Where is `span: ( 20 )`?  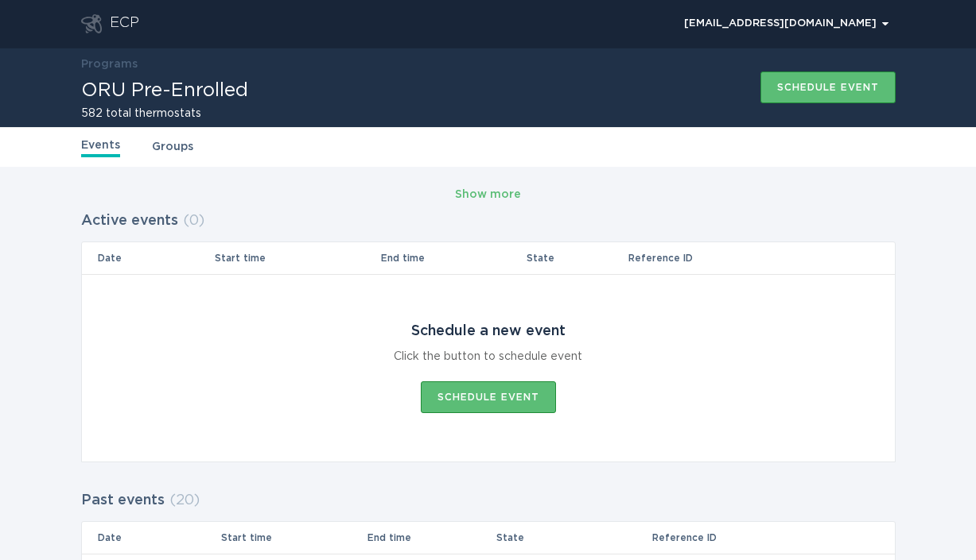
span: ( 20 ) is located at coordinates (184, 501).